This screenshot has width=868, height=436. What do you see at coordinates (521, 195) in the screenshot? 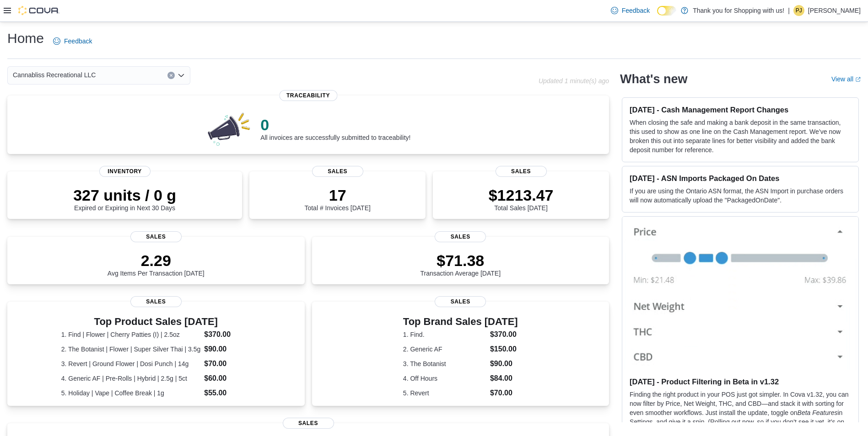
I see `p: $1213.47` at bounding box center [521, 195].